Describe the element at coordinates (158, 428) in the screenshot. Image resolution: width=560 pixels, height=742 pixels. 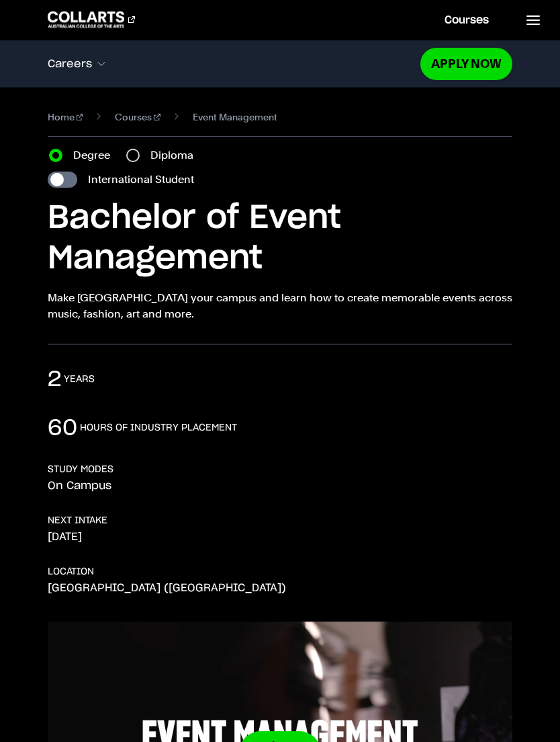
I see `h3: hours of industry placement` at that location.